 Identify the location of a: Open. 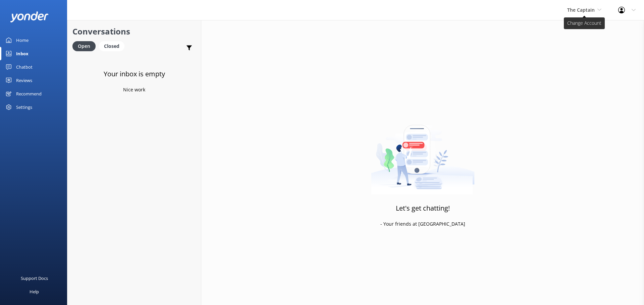
(86, 46).